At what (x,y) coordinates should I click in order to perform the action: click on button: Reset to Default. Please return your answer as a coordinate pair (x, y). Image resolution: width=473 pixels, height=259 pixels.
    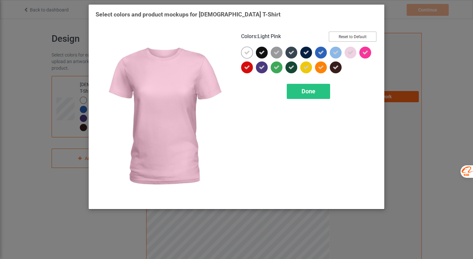
    Looking at the image, I should click on (352, 36).